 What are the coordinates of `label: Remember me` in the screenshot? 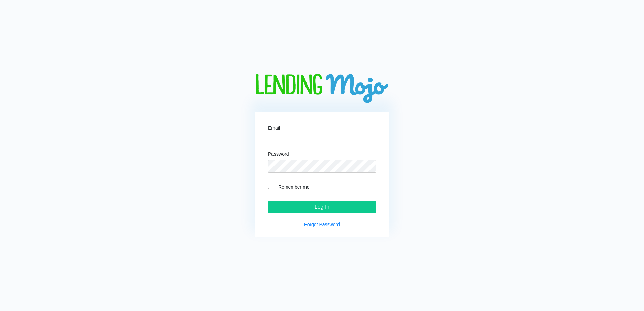 It's located at (325, 187).